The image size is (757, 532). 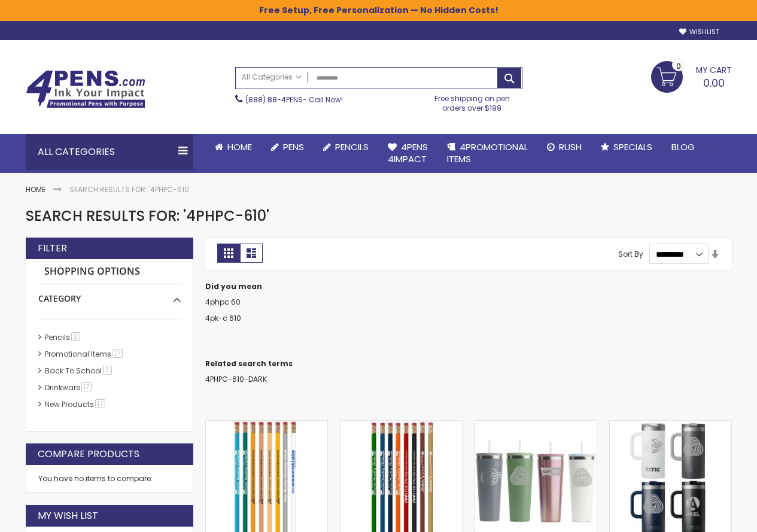 What do you see at coordinates (570, 147) in the screenshot?
I see `span: Rush` at bounding box center [570, 147].